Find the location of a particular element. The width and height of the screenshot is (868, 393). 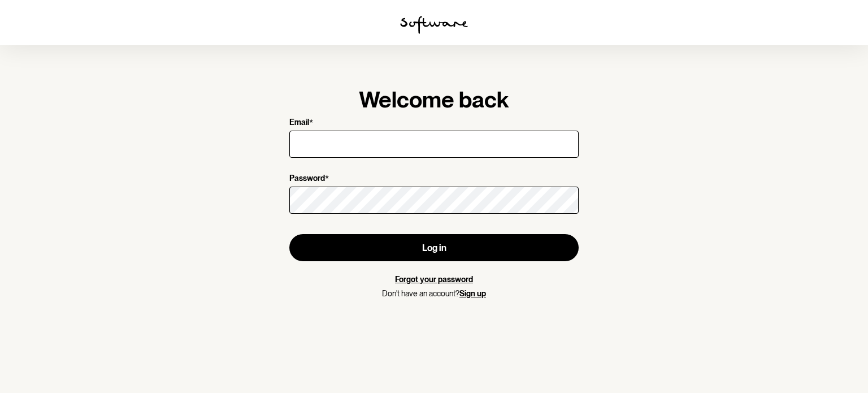

p: Email is located at coordinates (299, 123).